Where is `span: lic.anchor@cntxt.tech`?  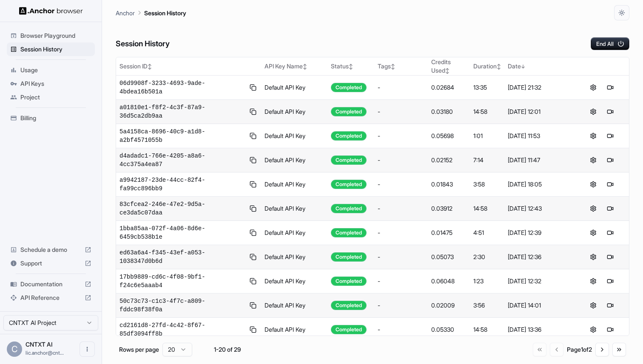 span: lic.anchor@cntxt.tech is located at coordinates (45, 352).